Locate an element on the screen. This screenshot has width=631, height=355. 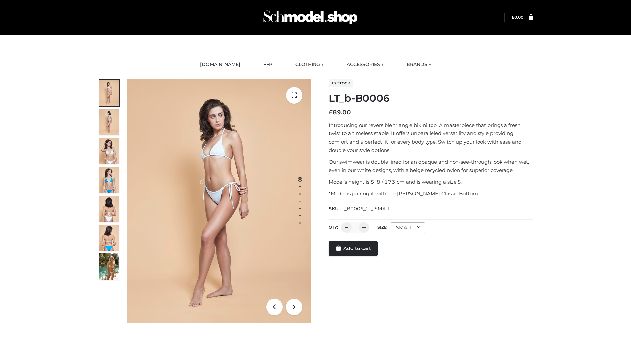
img: ArielClassicBikiniTop_CloudNine_AzureSky_OW114ECO_1 is located at coordinates (219, 201).